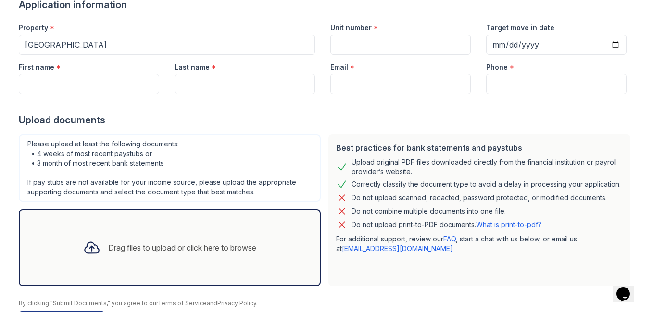 This screenshot has width=653, height=312. Describe the element at coordinates (237, 303) in the screenshot. I see `a: Privacy Policy.` at that location.